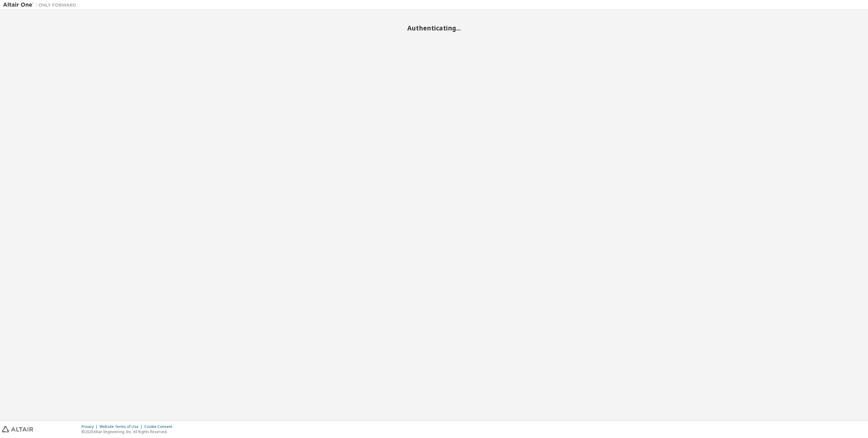 The width and height of the screenshot is (868, 438). What do you see at coordinates (434, 28) in the screenshot?
I see `h2: Authenticating...` at bounding box center [434, 28].